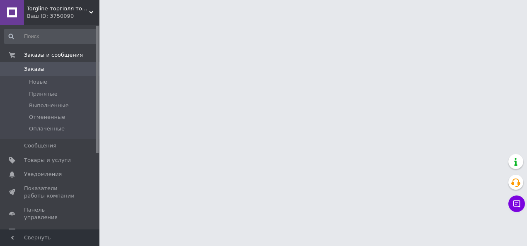 The image size is (527, 246). I want to click on span: Заказы, so click(34, 69).